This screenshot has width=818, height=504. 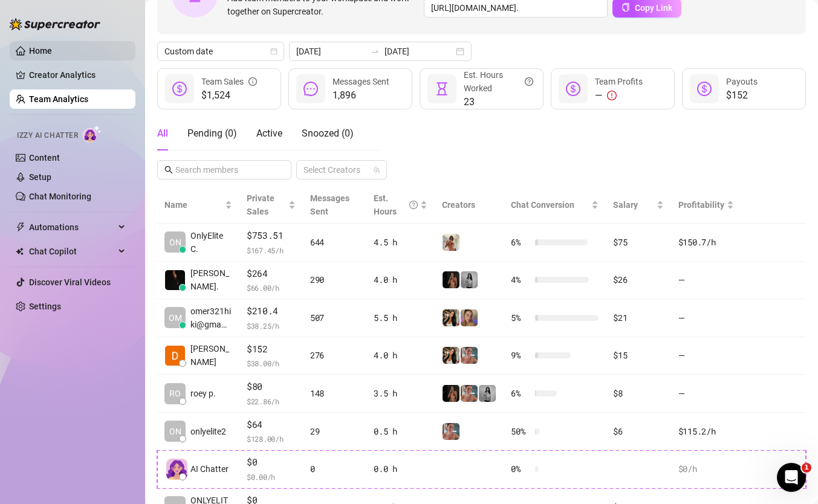 What do you see at coordinates (169, 170) in the screenshot?
I see `span: search` at bounding box center [169, 170].